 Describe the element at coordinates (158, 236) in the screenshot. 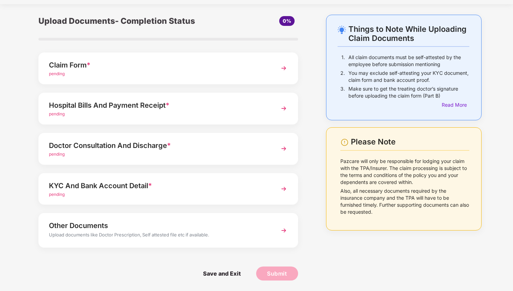

I see `div: Upload documents like Doctor Prescription, Self attested file etc if available.` at that location.